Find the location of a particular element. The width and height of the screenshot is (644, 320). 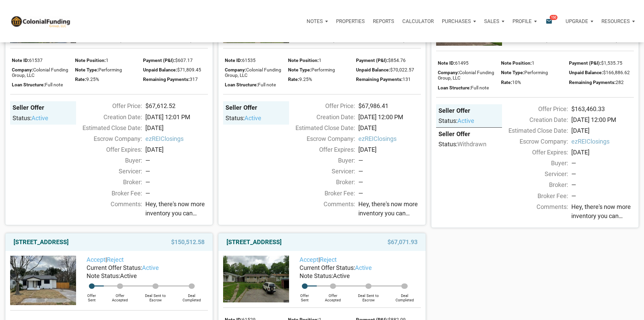

p: Purchases is located at coordinates (456, 21).